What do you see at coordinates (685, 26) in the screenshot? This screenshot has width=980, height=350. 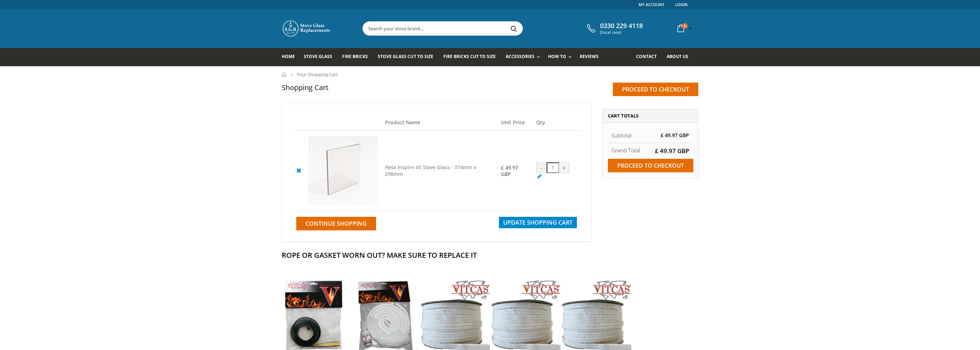 I see `span: 1` at bounding box center [685, 26].